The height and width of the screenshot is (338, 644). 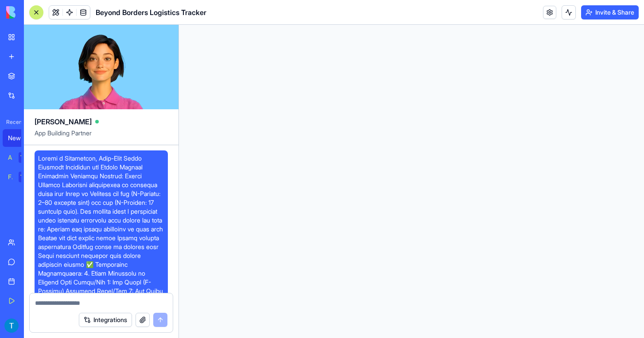 I want to click on div: New App, so click(x=20, y=138).